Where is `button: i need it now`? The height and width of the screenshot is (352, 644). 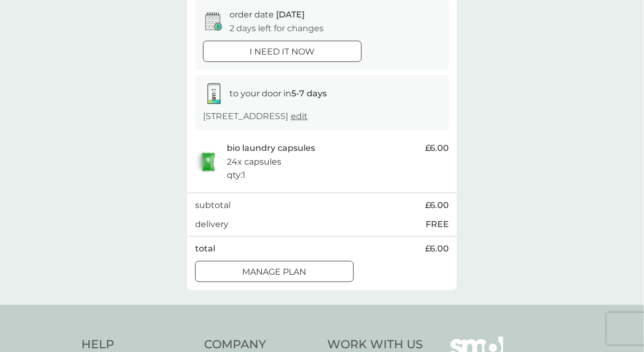
button: i need it now is located at coordinates (283, 52).